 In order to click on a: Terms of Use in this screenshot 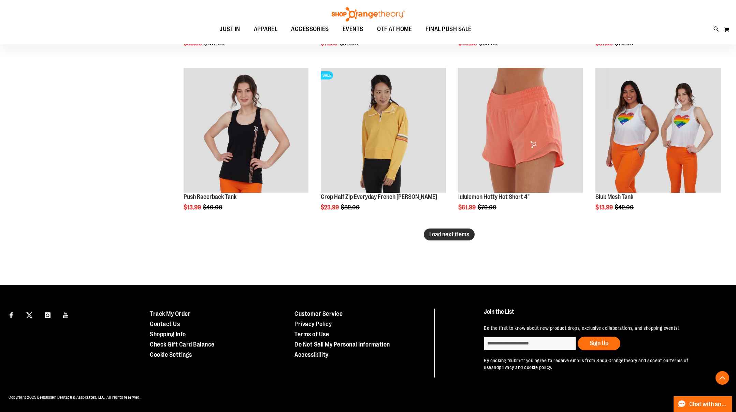, I will do `click(312, 334)`.